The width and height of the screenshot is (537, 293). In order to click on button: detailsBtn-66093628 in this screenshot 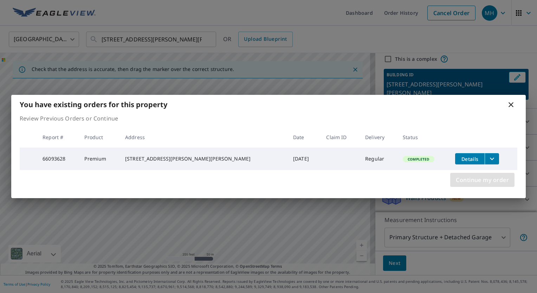, I will do `click(470, 159)`.